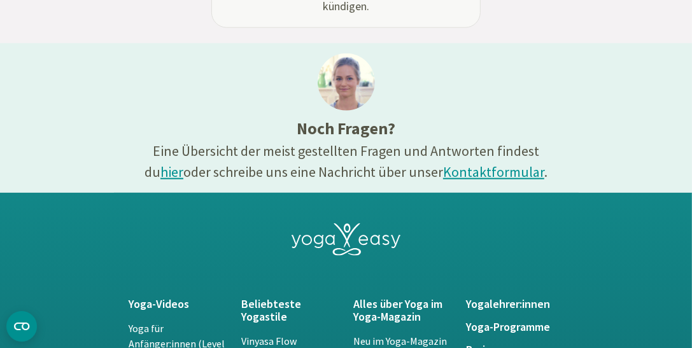 The width and height of the screenshot is (692, 348). I want to click on h5: Beliebteste Yogastile, so click(290, 311).